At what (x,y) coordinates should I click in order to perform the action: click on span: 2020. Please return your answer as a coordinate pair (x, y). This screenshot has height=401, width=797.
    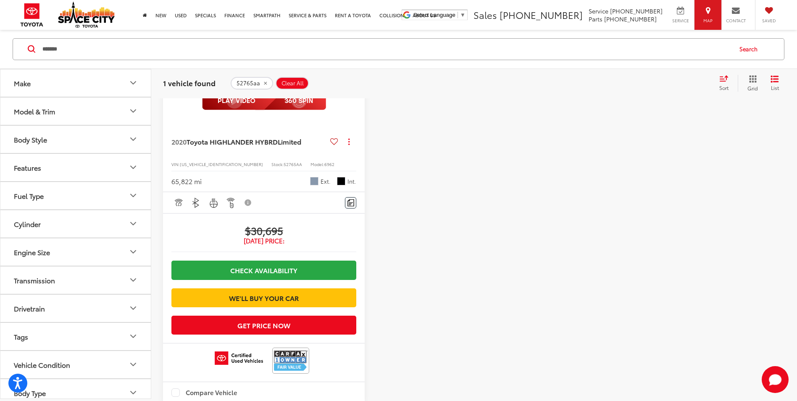
    Looking at the image, I should click on (179, 141).